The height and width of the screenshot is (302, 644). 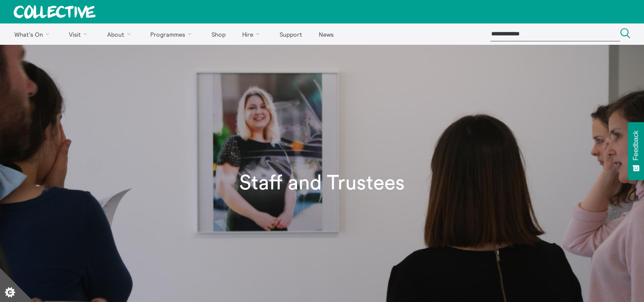 I want to click on a: What's On, so click(x=33, y=34).